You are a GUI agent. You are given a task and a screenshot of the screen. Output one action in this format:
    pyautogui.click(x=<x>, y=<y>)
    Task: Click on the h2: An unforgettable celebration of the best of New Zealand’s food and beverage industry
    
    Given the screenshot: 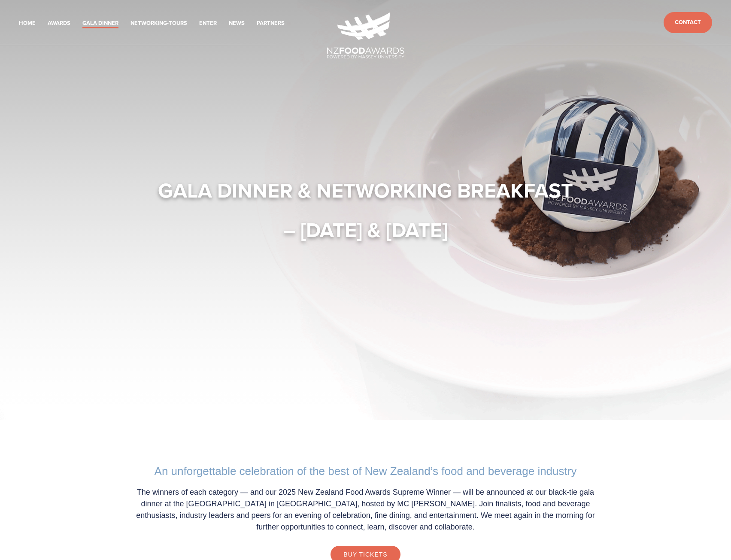 What is the action you would take?
    pyautogui.click(x=366, y=471)
    